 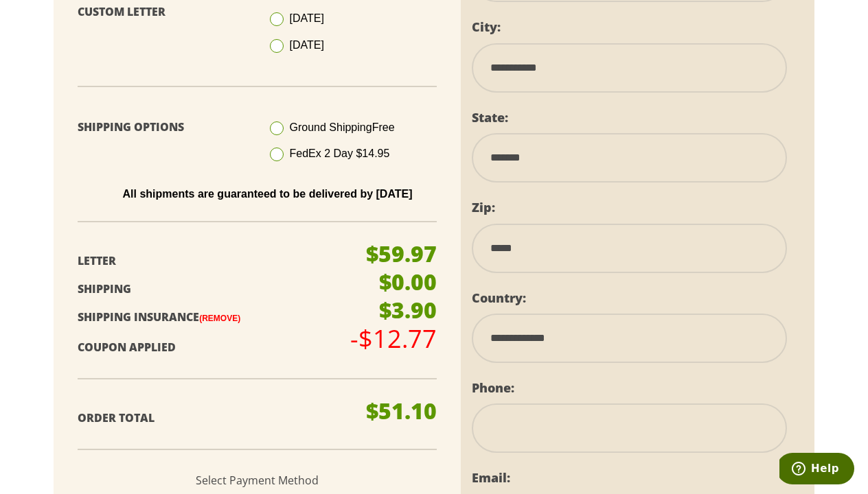 What do you see at coordinates (493, 388) in the screenshot?
I see `label: Phone:` at bounding box center [493, 388].